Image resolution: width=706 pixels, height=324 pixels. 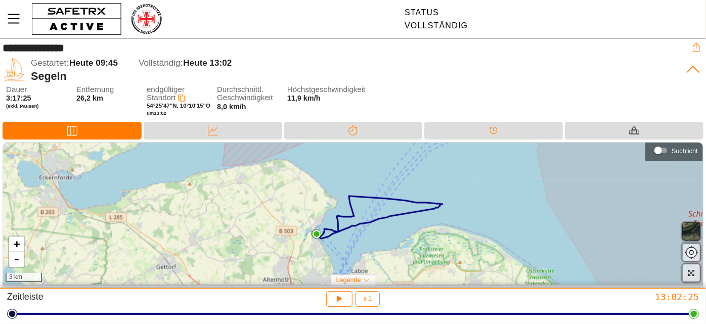 I want to click on font: 54°25'47"N, 10°10'15"O, so click(x=179, y=106).